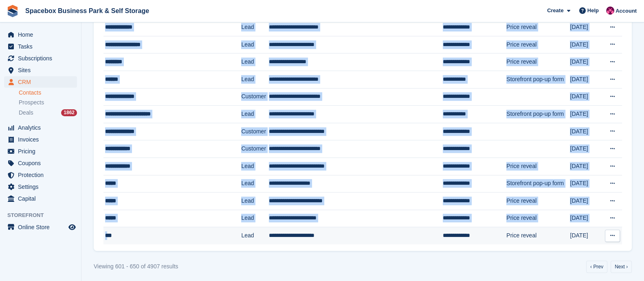 The image size is (644, 281). Describe the element at coordinates (42, 35) in the screenshot. I see `span: Home` at that location.